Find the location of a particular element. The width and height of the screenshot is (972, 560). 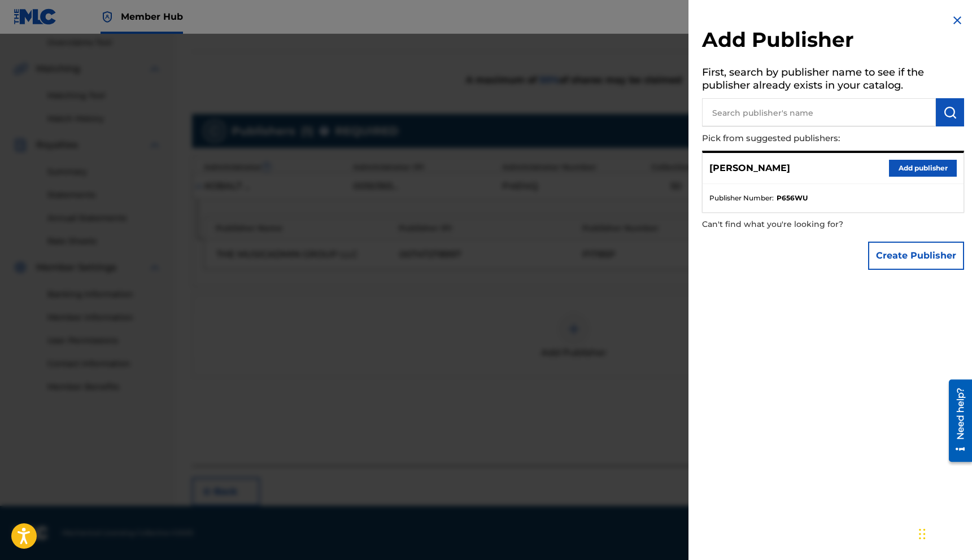

img: Search Works is located at coordinates (950, 112).